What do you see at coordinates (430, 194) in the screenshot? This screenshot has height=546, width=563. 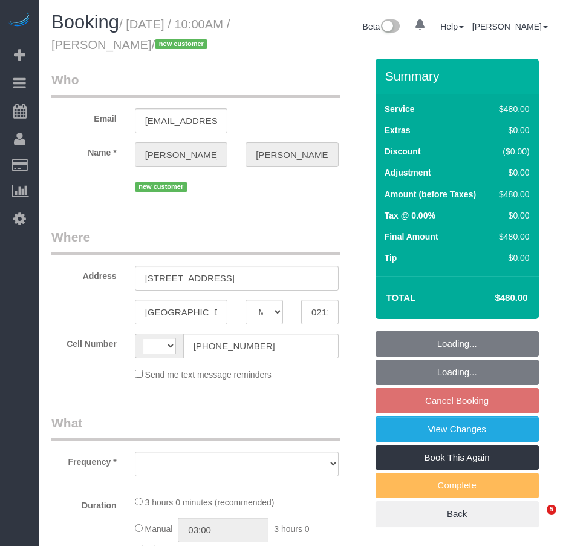 I see `label: Amount (before Taxes)` at bounding box center [430, 194].